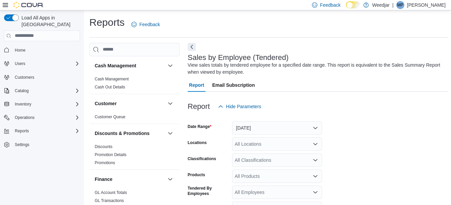  Describe the element at coordinates (22, 145) in the screenshot. I see `a: Settings` at that location.